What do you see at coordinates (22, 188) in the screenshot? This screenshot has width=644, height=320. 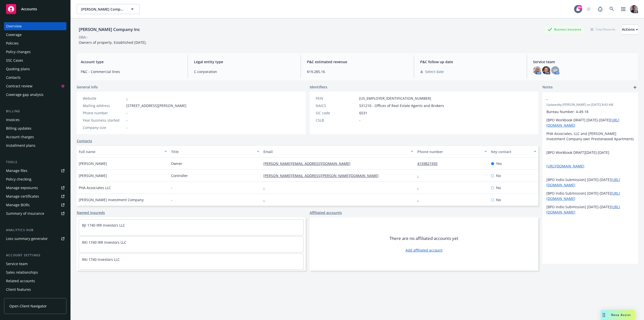 I see `div: Manage exposures` at bounding box center [22, 188].